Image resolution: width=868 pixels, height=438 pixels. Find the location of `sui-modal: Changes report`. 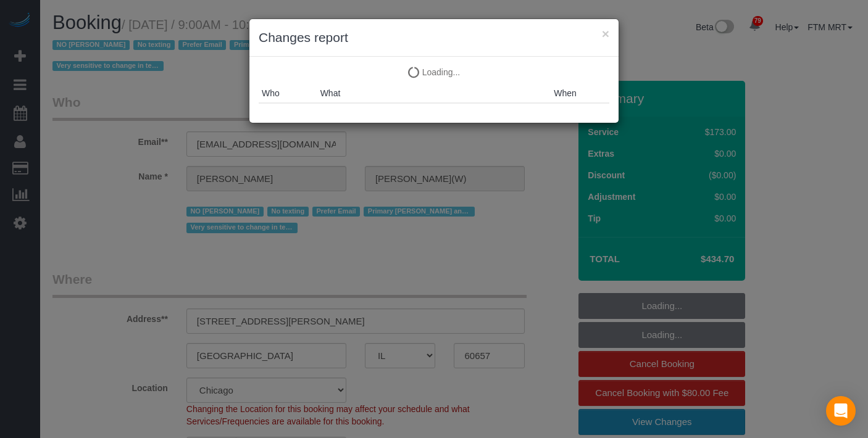

sui-modal: Changes report is located at coordinates (434, 71).